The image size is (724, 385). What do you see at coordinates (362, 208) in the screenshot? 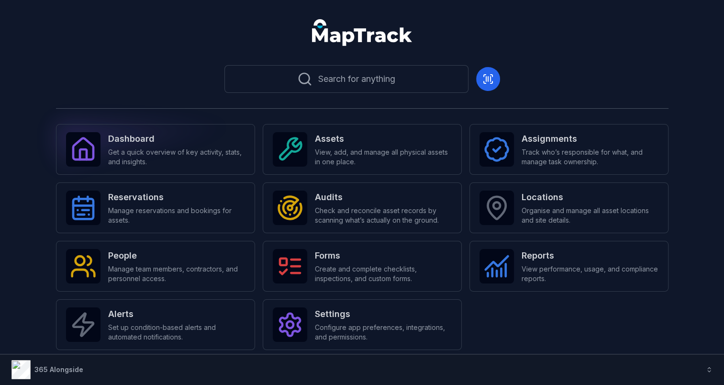
I see `a: AuditsCheck and reconcile asset records by scanning what’s actually on the ground.` at bounding box center [362, 208].